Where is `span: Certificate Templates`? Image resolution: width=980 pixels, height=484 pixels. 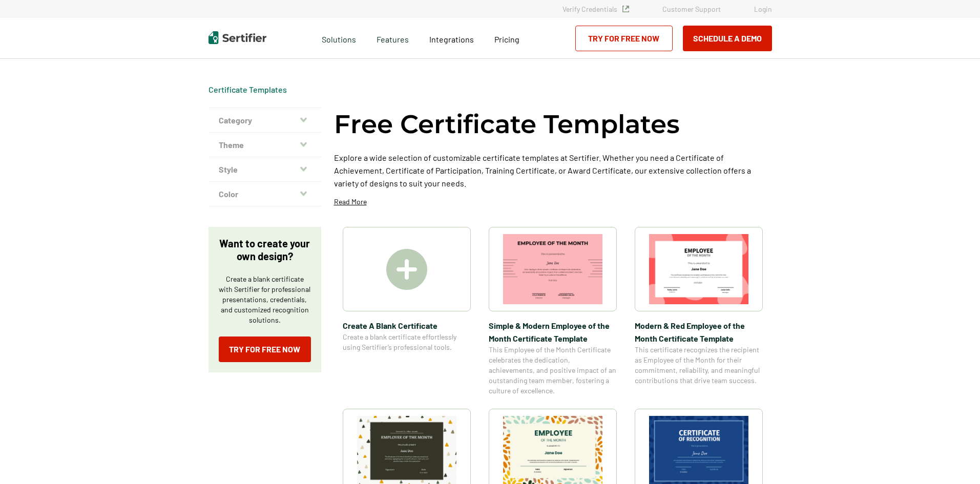 span: Certificate Templates is located at coordinates (247, 90).